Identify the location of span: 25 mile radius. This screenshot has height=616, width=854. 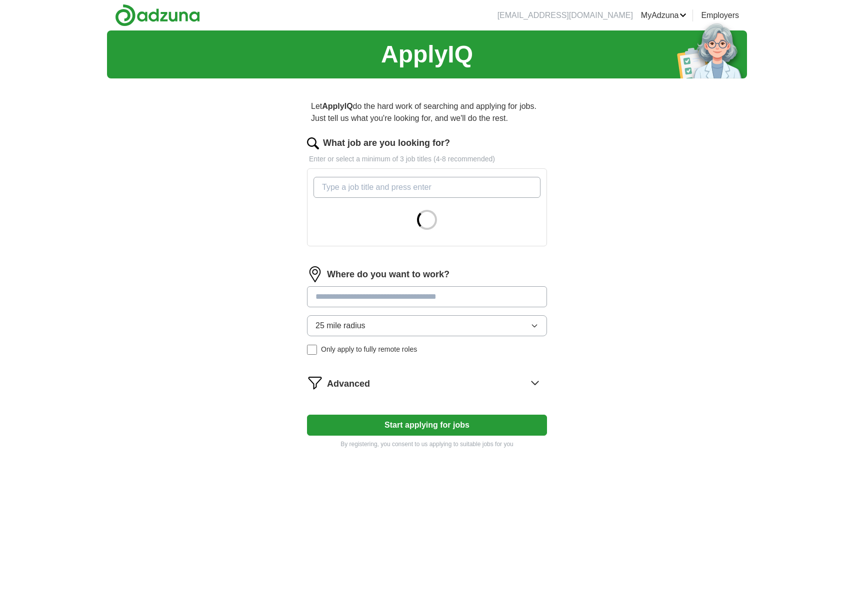
(340, 326).